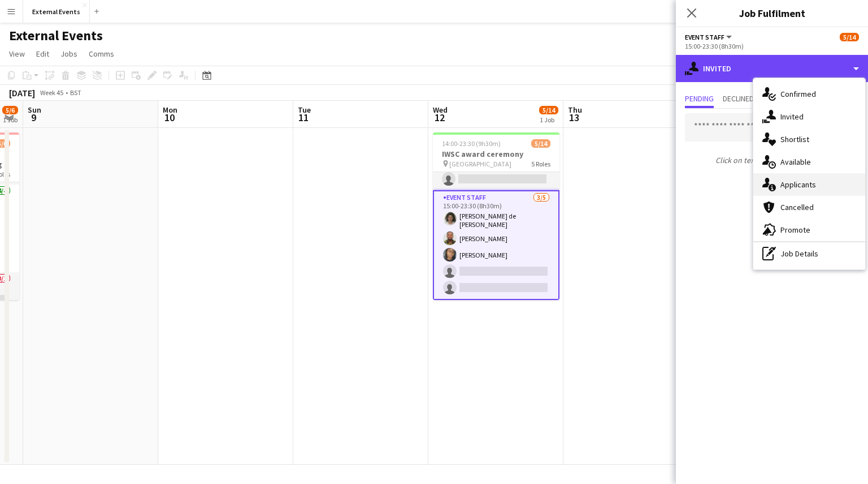  Describe the element at coordinates (699, 98) in the screenshot. I see `span: Pending` at that location.